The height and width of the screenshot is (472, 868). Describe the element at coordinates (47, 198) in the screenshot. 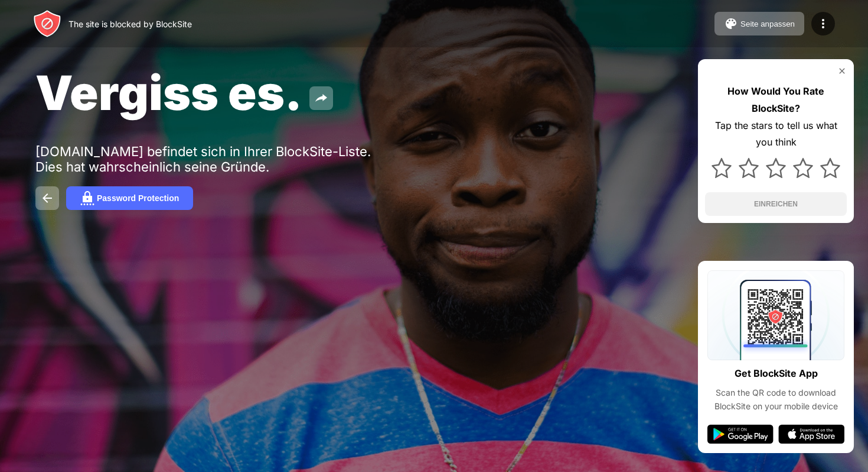

I see `img: back.svg` at that location.